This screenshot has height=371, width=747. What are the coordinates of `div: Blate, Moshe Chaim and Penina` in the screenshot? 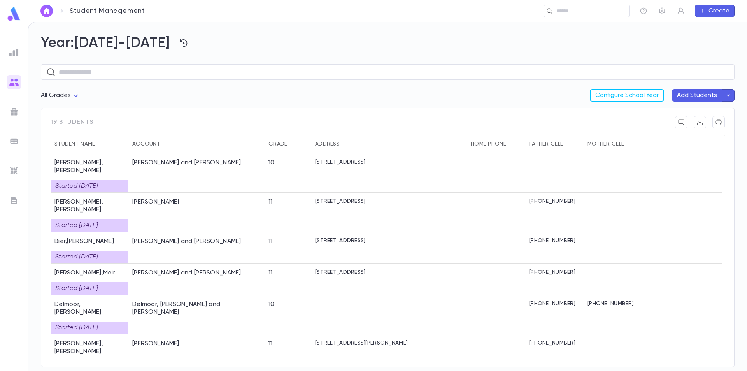 It's located at (187, 273).